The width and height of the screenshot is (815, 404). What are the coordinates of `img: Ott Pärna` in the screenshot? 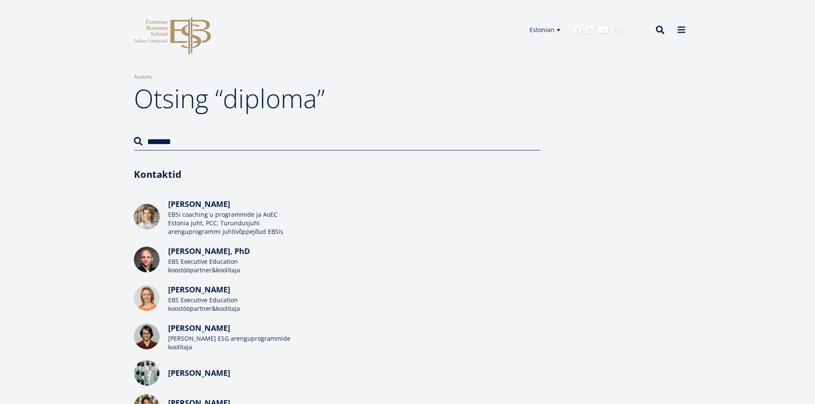 It's located at (147, 260).